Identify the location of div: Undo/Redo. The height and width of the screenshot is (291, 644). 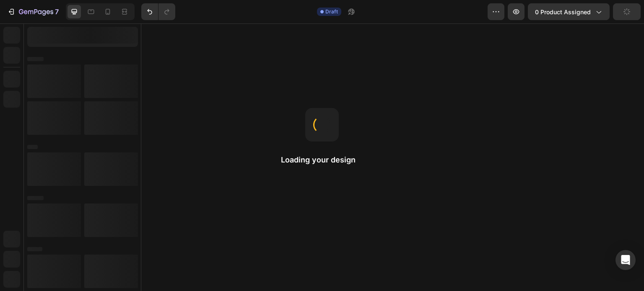
(158, 12).